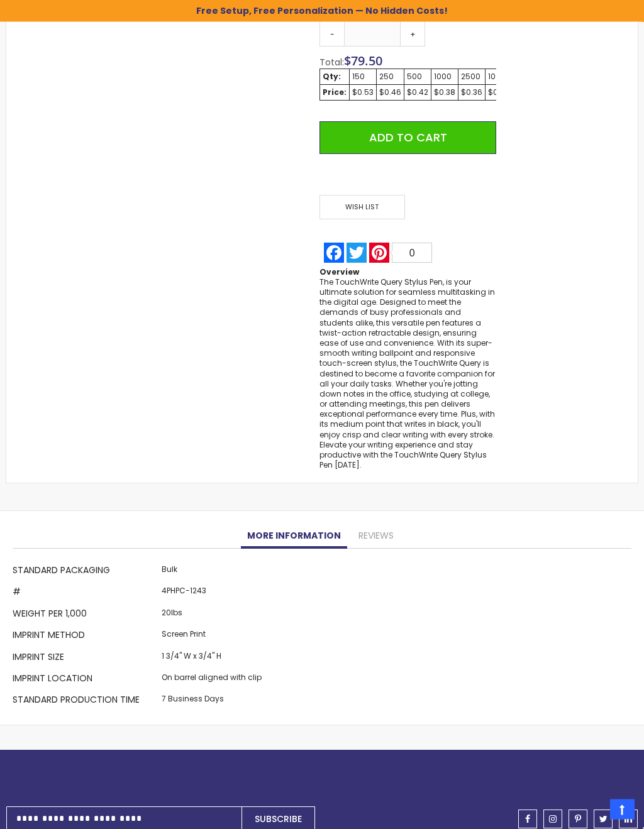  Describe the element at coordinates (332, 63) in the screenshot. I see `span: Total:` at that location.